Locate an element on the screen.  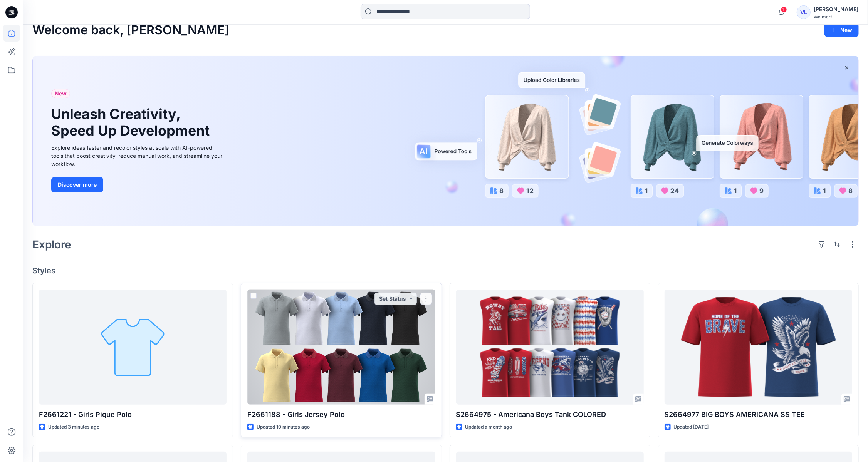
a: S2664975 - Americana Boys Tank COLORED is located at coordinates (549, 348).